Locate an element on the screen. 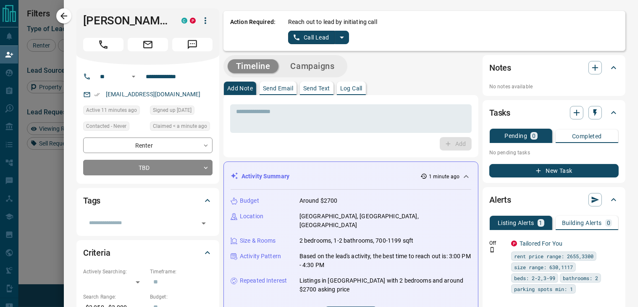  p: 1 minute ago is located at coordinates (444, 176).